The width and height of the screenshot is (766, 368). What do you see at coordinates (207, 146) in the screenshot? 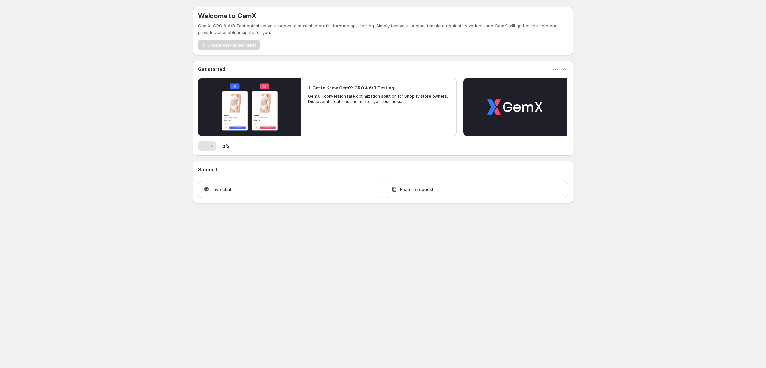
I see `nav: Pagination` at bounding box center [207, 146].